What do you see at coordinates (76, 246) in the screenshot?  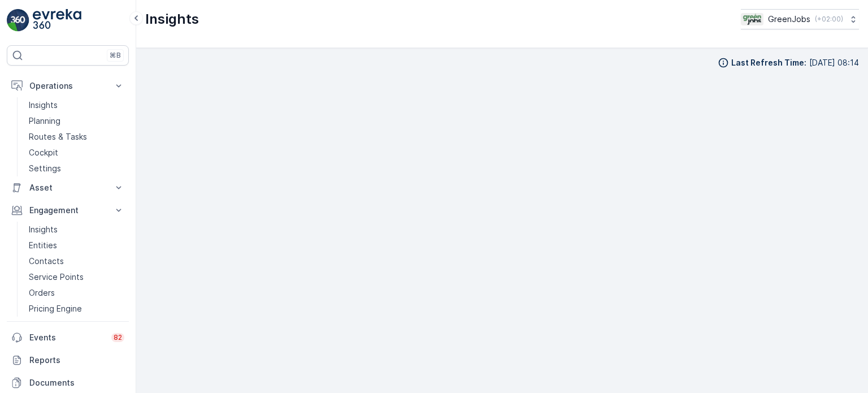 I see `a: Entities` at bounding box center [76, 246].